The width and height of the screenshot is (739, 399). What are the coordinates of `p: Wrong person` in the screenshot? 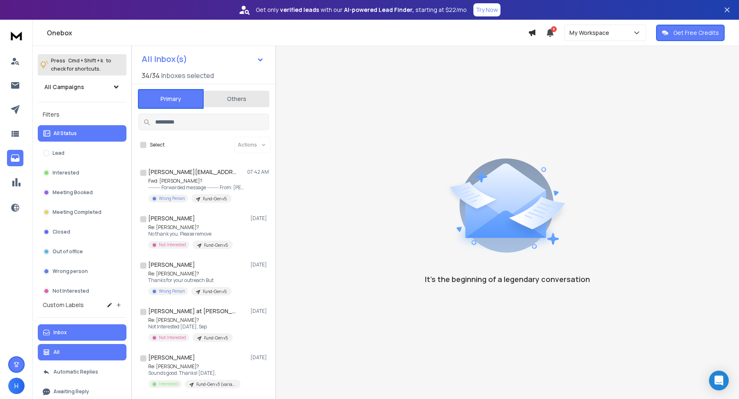 It's located at (70, 272).